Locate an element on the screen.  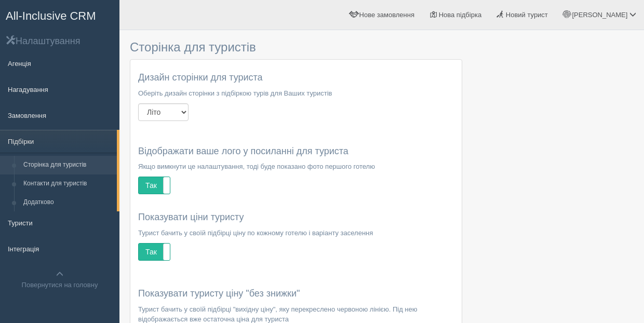
a: Додатково is located at coordinates (67, 202).